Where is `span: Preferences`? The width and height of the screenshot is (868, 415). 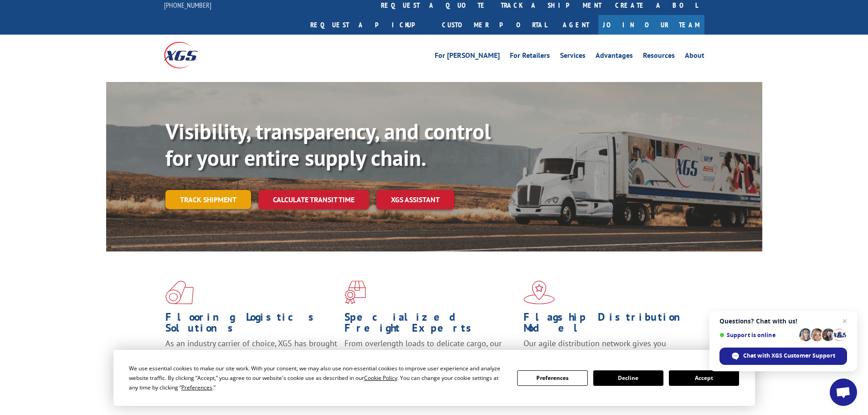
span: Preferences is located at coordinates (197, 387).